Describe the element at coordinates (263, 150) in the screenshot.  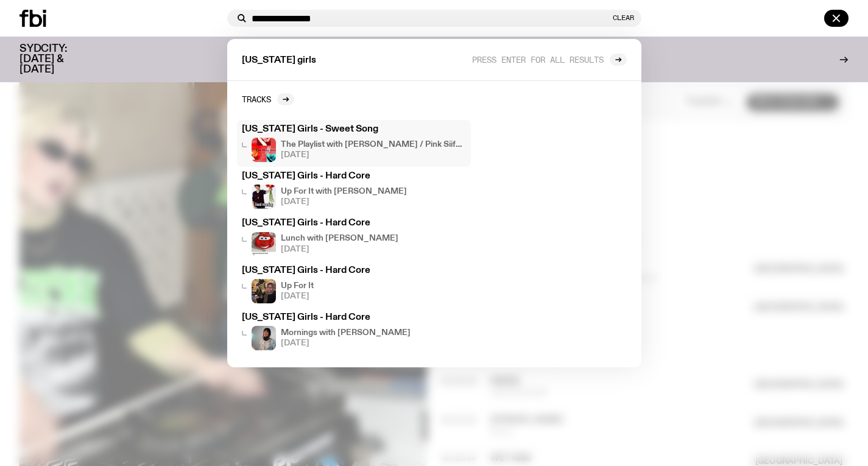
I see `img: The cover image for this episode of The Playlist, featuring the title of the show as well as the ...` at that location.